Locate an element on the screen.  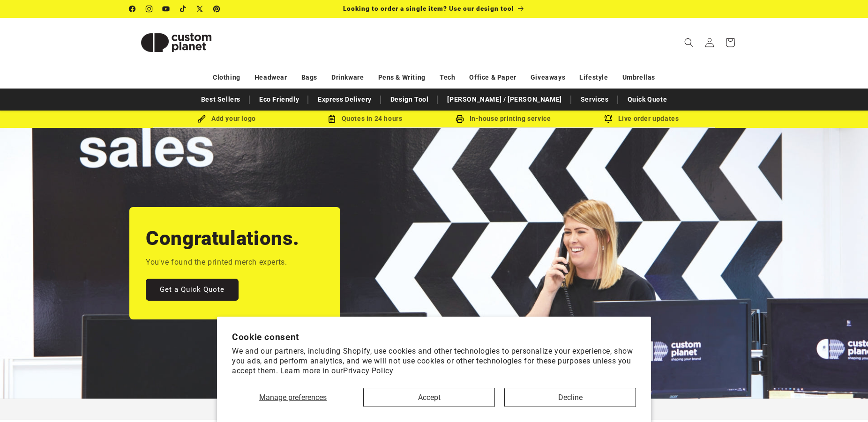
a: Drinkware is located at coordinates (347, 78).